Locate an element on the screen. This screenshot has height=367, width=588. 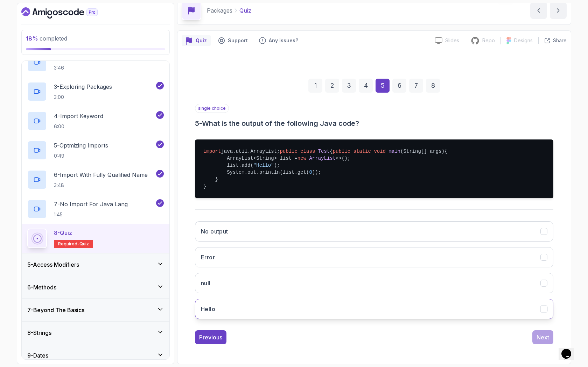
span: main is located at coordinates (394, 151).